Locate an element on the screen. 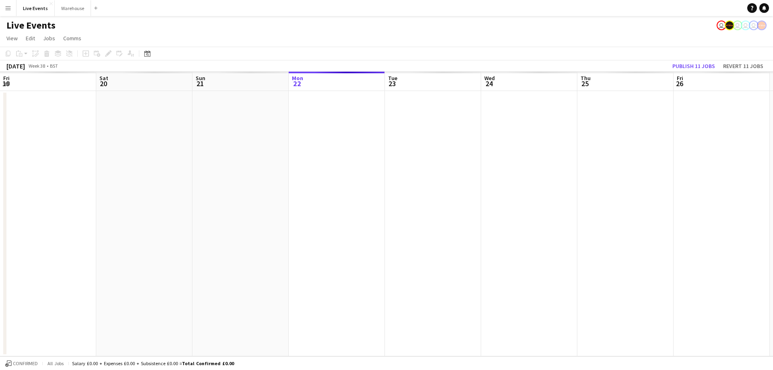 Image resolution: width=773 pixels, height=370 pixels. button: Publish 11 jobs is located at coordinates (694, 66).